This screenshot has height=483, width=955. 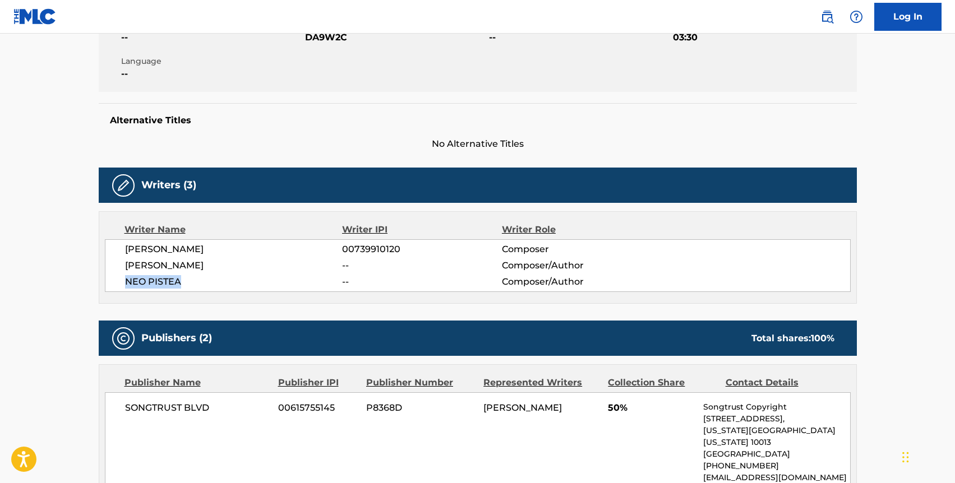 What do you see at coordinates (123, 186) in the screenshot?
I see `img: Writers` at bounding box center [123, 186].